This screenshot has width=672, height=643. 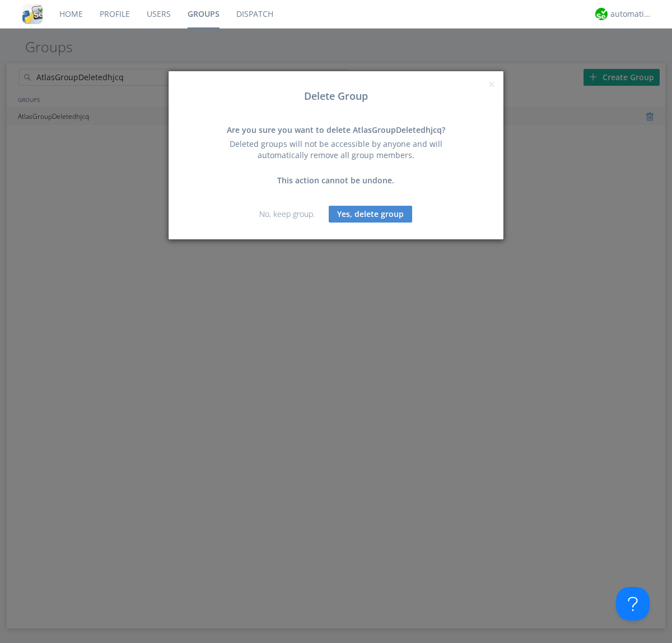 What do you see at coordinates (336, 130) in the screenshot?
I see `div: Are you sure you want to delete AtlasGroupDeletedhjcq?` at bounding box center [336, 130].